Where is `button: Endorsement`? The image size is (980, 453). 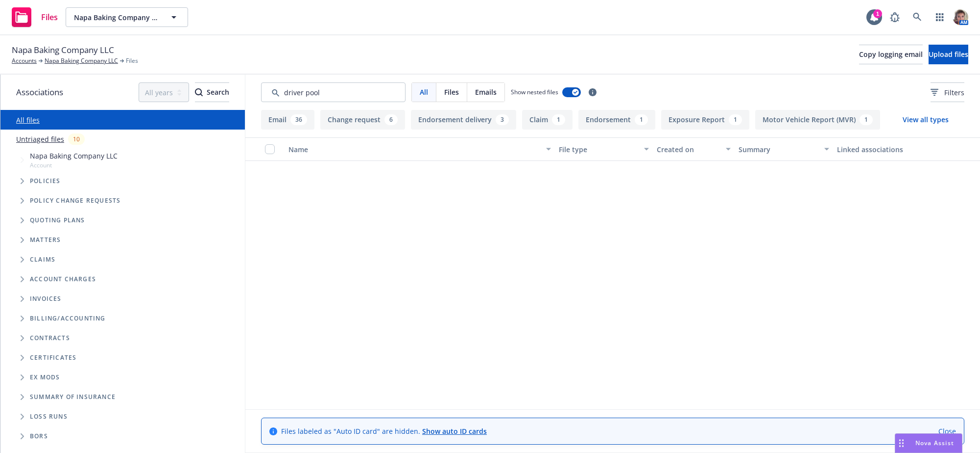
button: Endorsement is located at coordinates (616, 120).